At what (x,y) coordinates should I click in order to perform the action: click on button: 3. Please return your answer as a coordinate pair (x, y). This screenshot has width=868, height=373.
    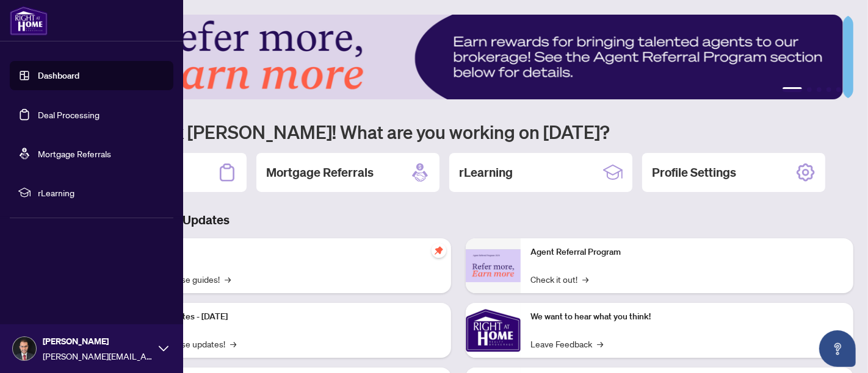
    Looking at the image, I should click on (819, 90).